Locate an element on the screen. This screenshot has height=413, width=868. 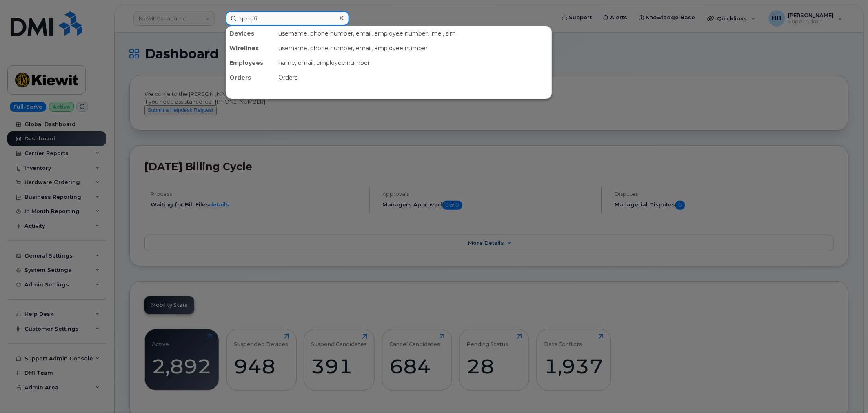
div: username, phone number, email, employee number, imei, sim is located at coordinates (413, 33).